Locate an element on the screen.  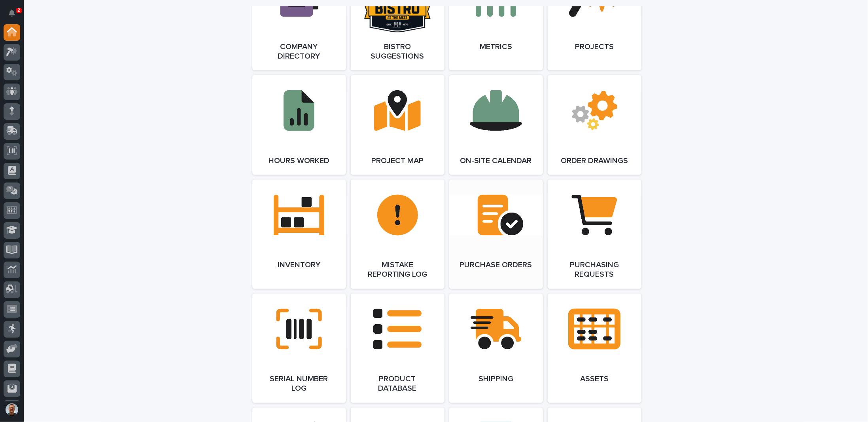
a: On-Site Calendar is located at coordinates (496, 125).